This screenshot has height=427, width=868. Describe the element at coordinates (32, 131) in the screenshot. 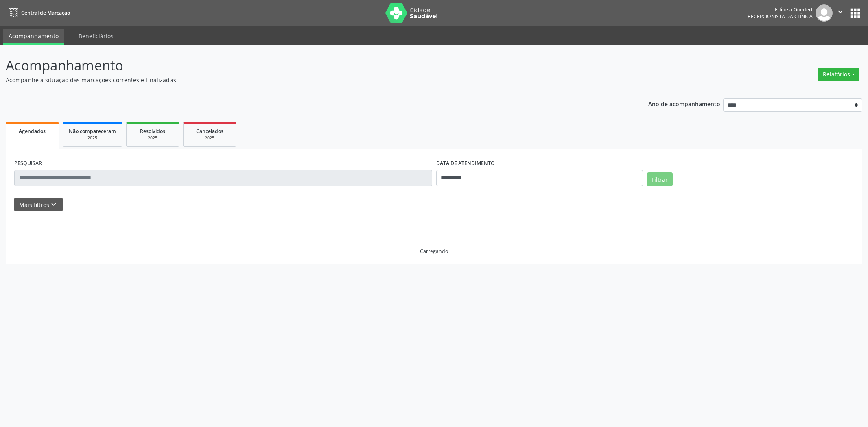

I see `span: Agendados` at that location.